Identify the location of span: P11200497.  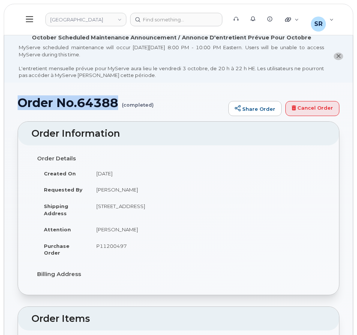
(111, 246).